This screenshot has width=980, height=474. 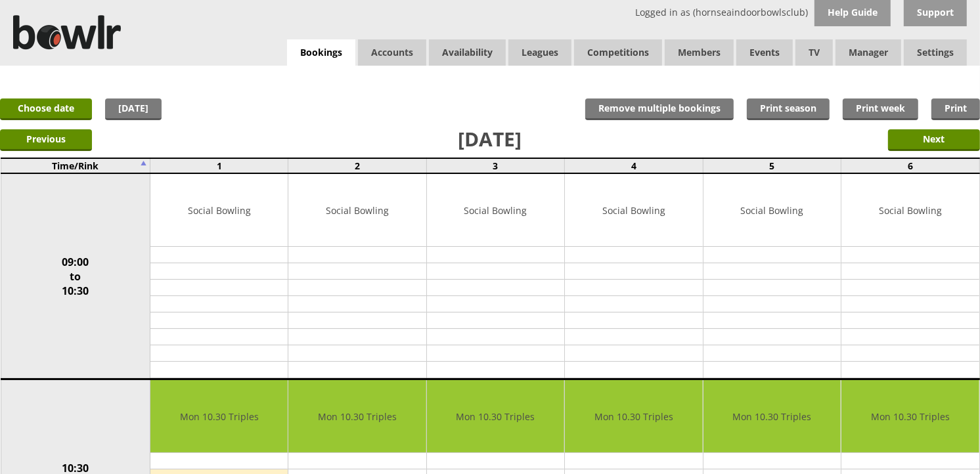 What do you see at coordinates (392, 52) in the screenshot?
I see `span: Accounts` at bounding box center [392, 52].